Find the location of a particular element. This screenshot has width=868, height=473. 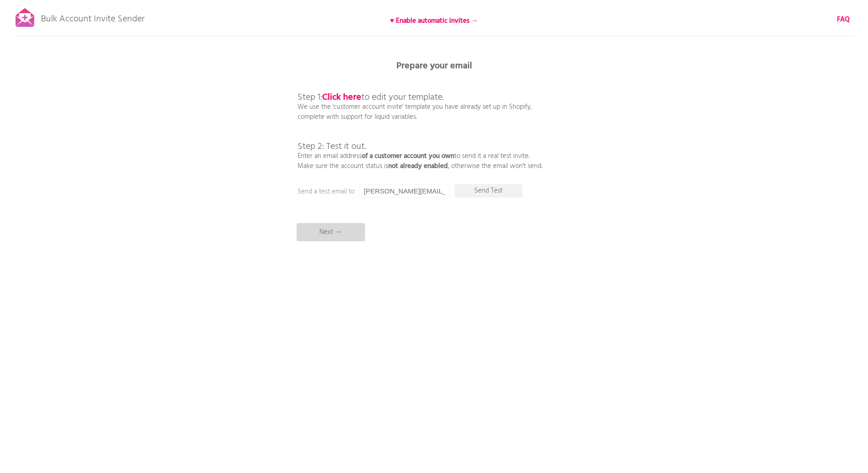

span: Step 1: to edit your template. is located at coordinates (370, 98).